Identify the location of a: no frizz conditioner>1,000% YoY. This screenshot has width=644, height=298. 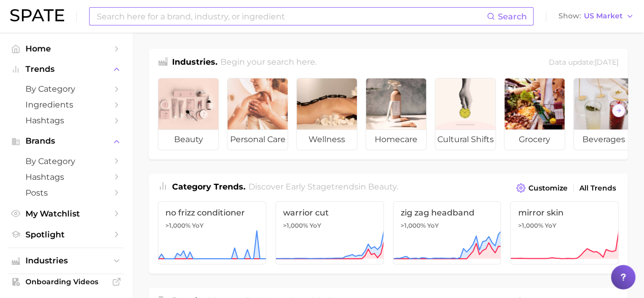
(212, 233).